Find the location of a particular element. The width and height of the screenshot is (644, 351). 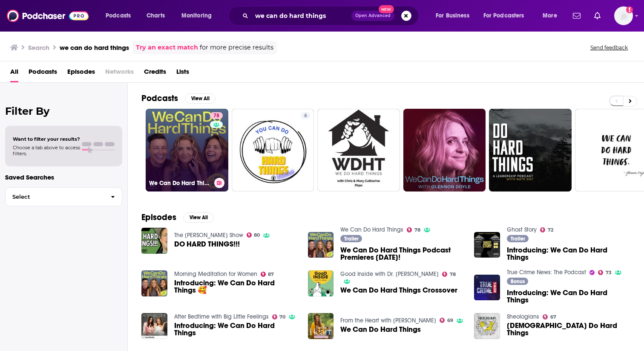

a: 67 is located at coordinates (549, 317).